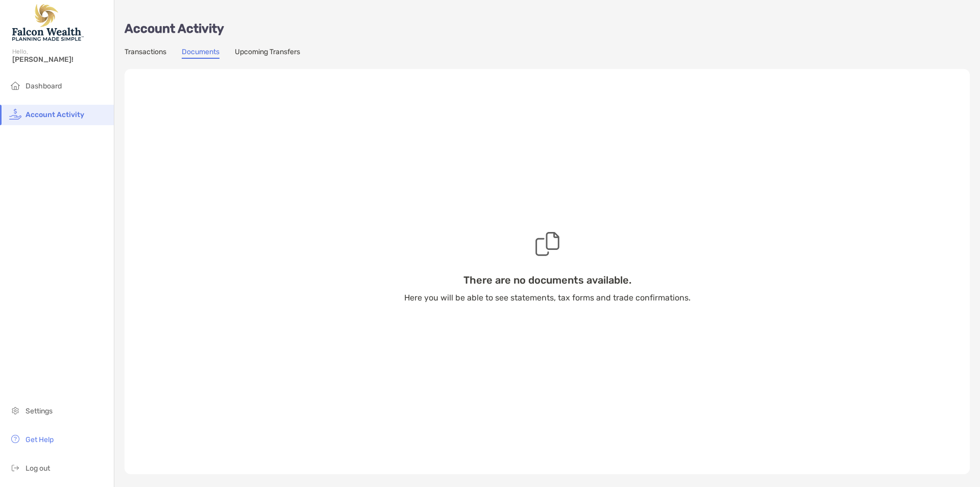 This screenshot has height=487, width=980. What do you see at coordinates (37, 468) in the screenshot?
I see `span: Log out` at bounding box center [37, 468].